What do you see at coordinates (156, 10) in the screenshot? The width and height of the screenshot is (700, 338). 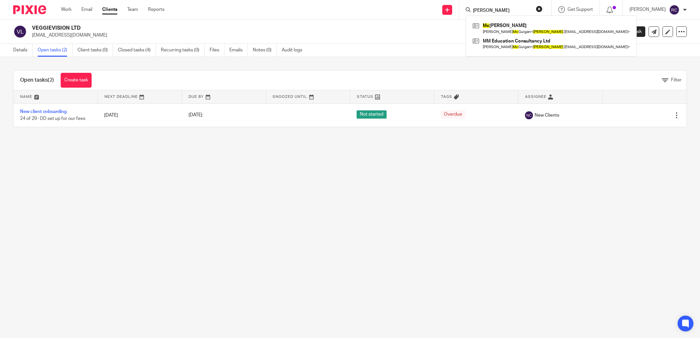 I see `a: Reports` at bounding box center [156, 10].